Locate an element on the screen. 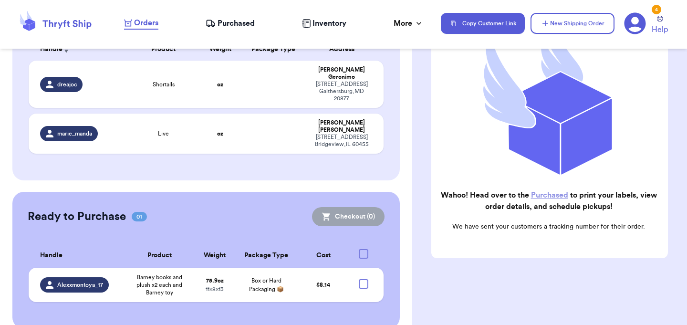 The height and width of the screenshot is (325, 687). button: Sort ascending is located at coordinates (66, 49).